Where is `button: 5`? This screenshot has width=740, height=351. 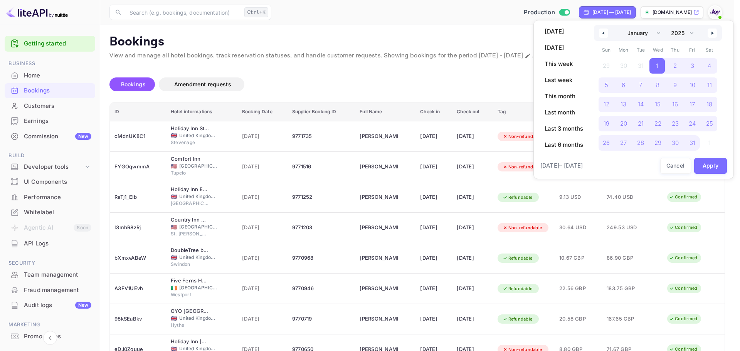
button: 5 is located at coordinates (606, 83).